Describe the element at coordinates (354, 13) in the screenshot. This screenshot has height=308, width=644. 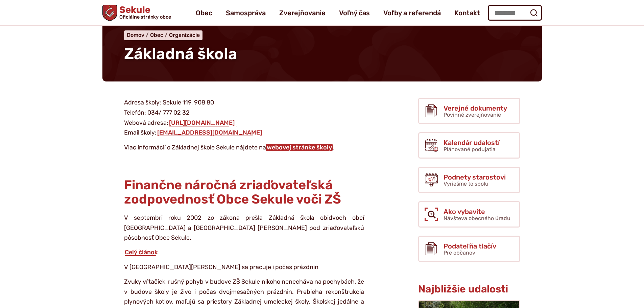
I see `a: Voľný čas` at that location.